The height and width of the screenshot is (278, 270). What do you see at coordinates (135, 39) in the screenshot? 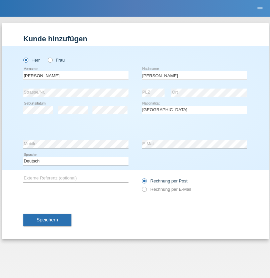
I see `h1: Kunde hinzufügen` at bounding box center [135, 39].